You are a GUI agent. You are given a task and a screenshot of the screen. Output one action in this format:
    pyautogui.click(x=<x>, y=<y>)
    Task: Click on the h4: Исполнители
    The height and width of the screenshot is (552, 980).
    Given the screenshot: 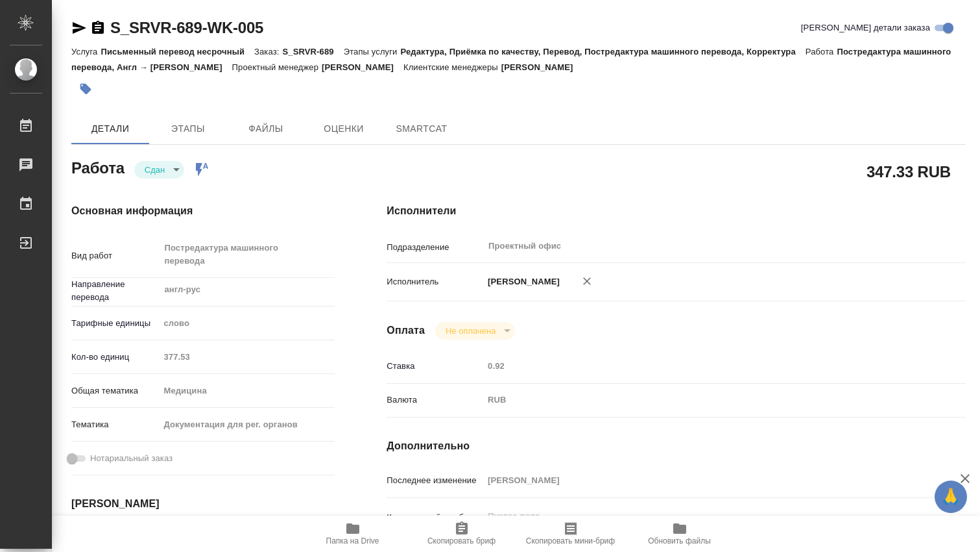 What is the action you would take?
    pyautogui.click(x=676, y=211)
    